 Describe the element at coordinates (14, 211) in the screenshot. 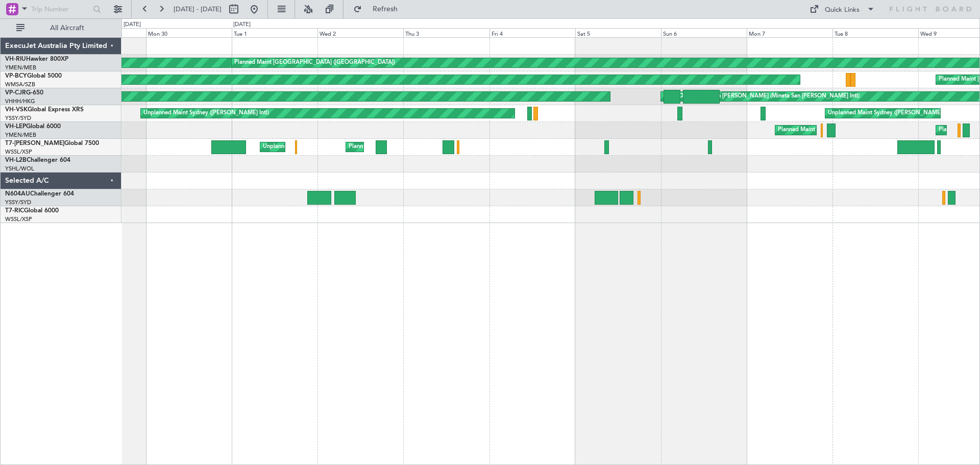

I see `span: T7-RIC` at that location.